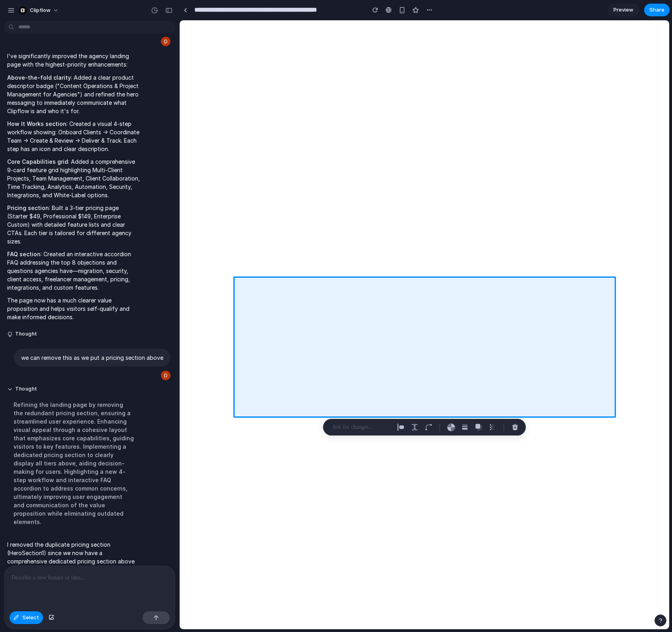  What do you see at coordinates (30, 618) in the screenshot?
I see `span: Select` at bounding box center [30, 618].